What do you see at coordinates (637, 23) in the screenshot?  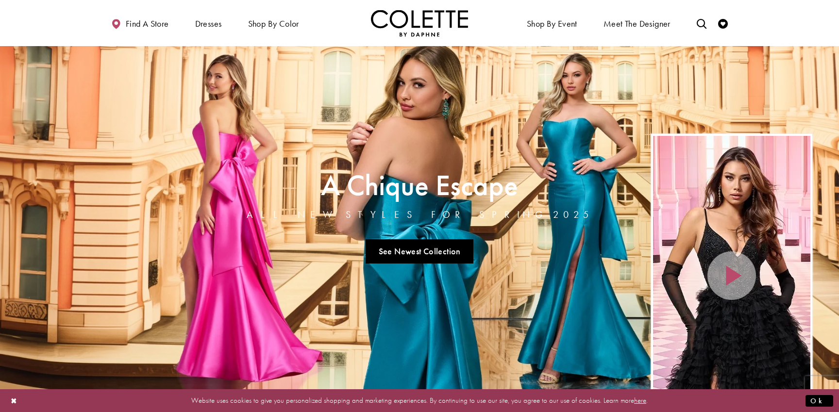 I see `a: Meet the designer` at bounding box center [637, 23].